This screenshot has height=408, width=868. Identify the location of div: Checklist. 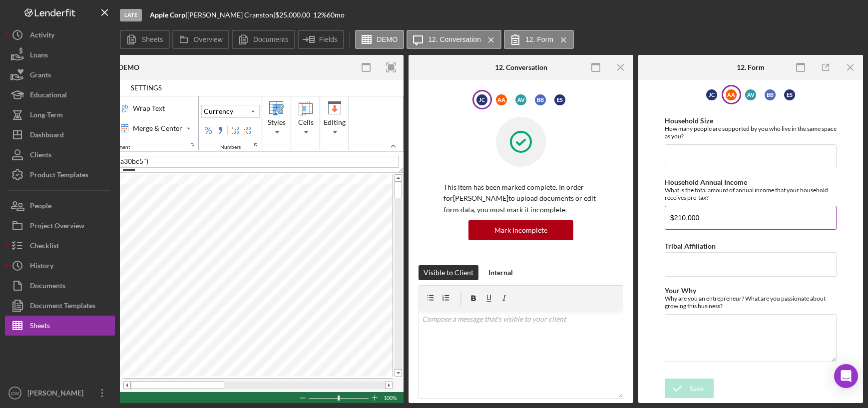
(44, 247).